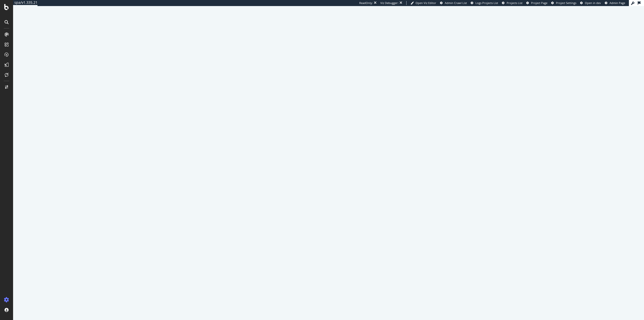  I want to click on span: Admin Page, so click(618, 3).